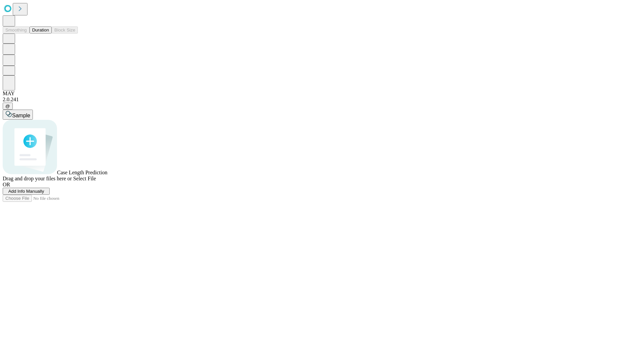  What do you see at coordinates (82, 172) in the screenshot?
I see `span: Case Length Prediction` at bounding box center [82, 172].